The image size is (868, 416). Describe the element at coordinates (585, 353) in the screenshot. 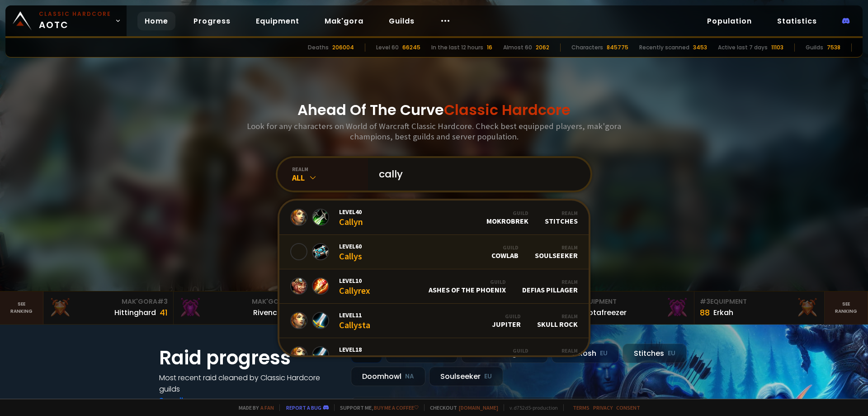

I see `div: Nek'Rosh` at that location.